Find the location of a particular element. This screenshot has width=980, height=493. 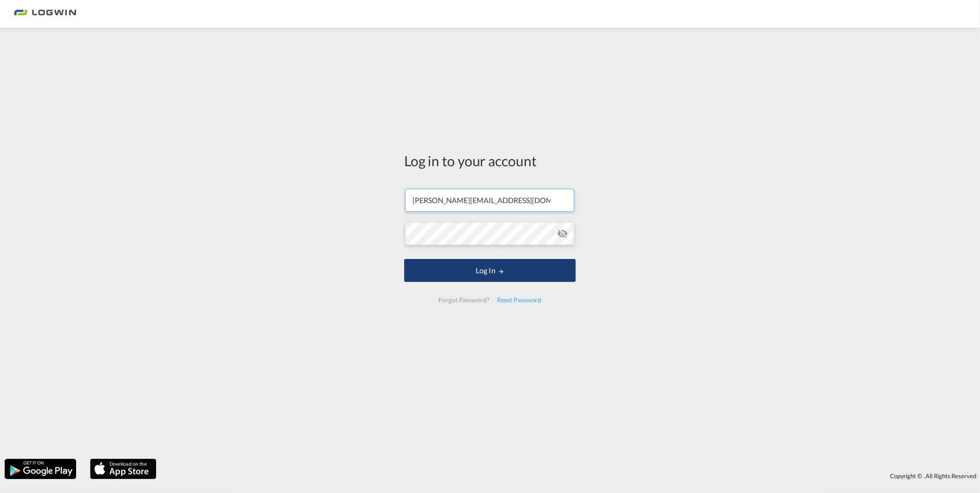

button: LOGIN is located at coordinates (490, 270).